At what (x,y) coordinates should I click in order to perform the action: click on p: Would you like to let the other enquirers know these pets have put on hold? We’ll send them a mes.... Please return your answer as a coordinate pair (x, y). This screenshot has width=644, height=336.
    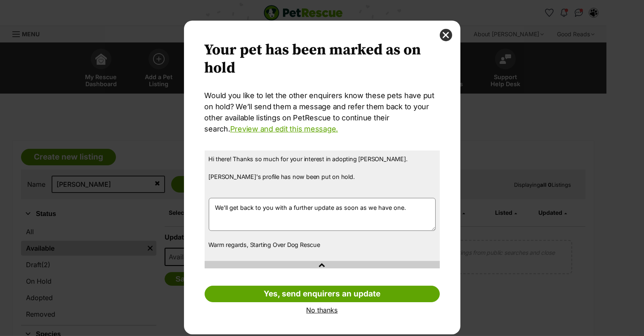
    Looking at the image, I should click on (322, 112).